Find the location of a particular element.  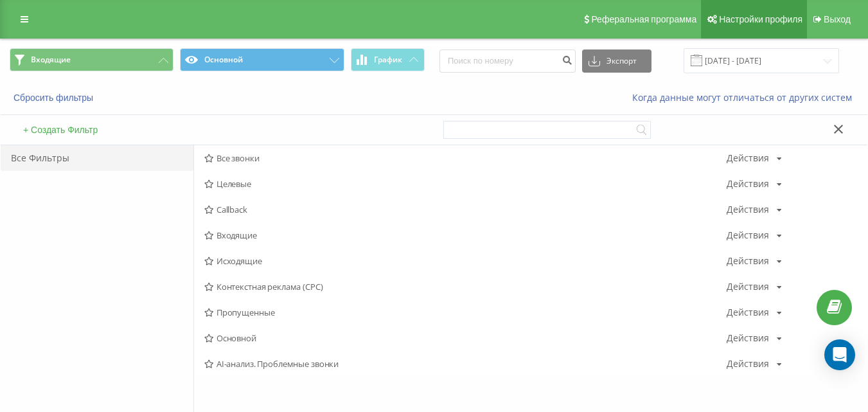

div: Open Intercom Messenger is located at coordinates (839, 355).